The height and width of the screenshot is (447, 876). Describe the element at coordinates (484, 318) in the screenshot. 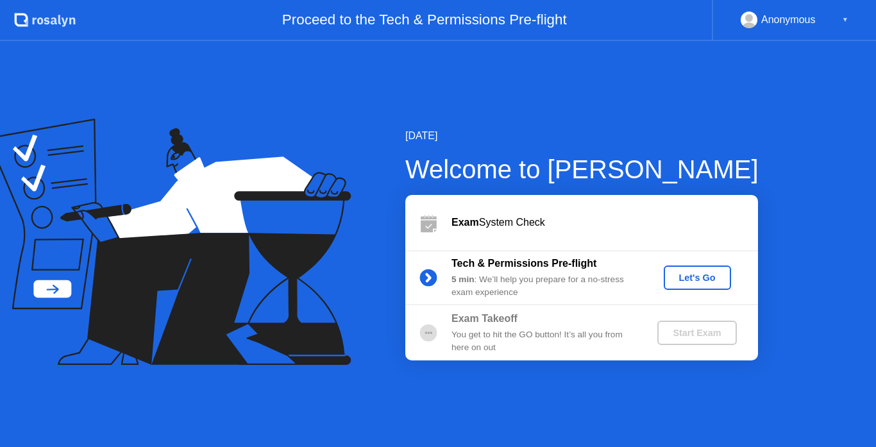

I see `b: Exam Takeoff` at that location.